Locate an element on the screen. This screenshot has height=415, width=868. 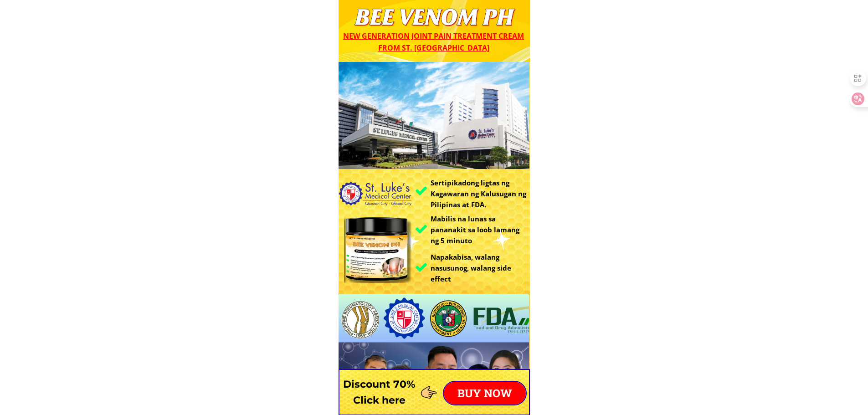
p: BUY NOW is located at coordinates (485, 393).